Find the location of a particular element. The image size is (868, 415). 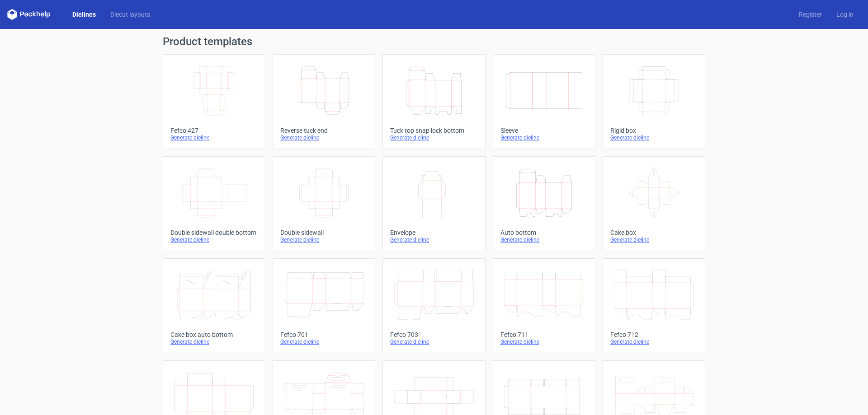

div: Rigid box is located at coordinates (654, 131).